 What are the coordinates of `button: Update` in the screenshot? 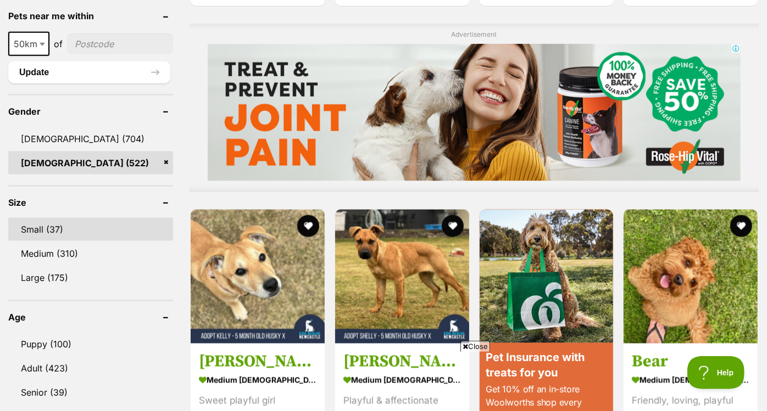 It's located at (89, 72).